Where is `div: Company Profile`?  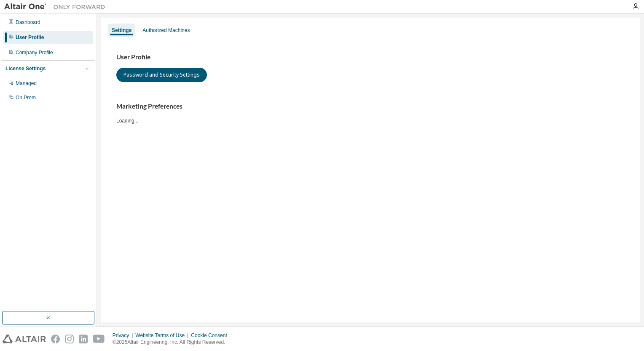
div: Company Profile is located at coordinates (34, 53).